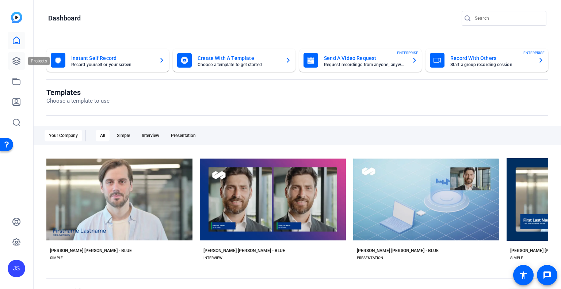 The height and width of the screenshot is (289, 561). What do you see at coordinates (239, 58) in the screenshot?
I see `mat-card-title: Create With A Template` at bounding box center [239, 58].